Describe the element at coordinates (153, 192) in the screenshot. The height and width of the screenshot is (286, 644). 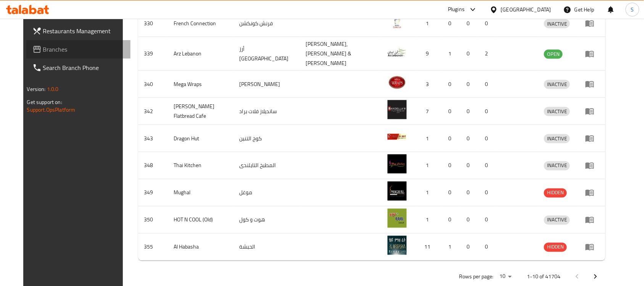
I see `td: 349` at that location.